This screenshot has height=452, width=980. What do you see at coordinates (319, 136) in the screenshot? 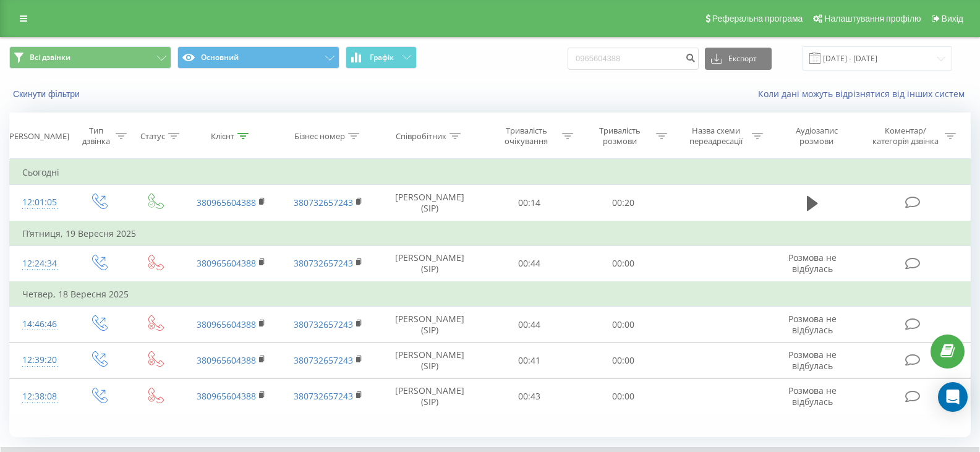
I see `div: Бізнес номер` at bounding box center [319, 136].